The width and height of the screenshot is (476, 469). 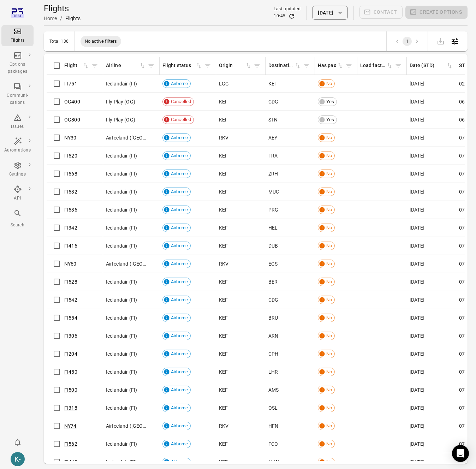 I want to click on a: FI318, so click(x=70, y=408).